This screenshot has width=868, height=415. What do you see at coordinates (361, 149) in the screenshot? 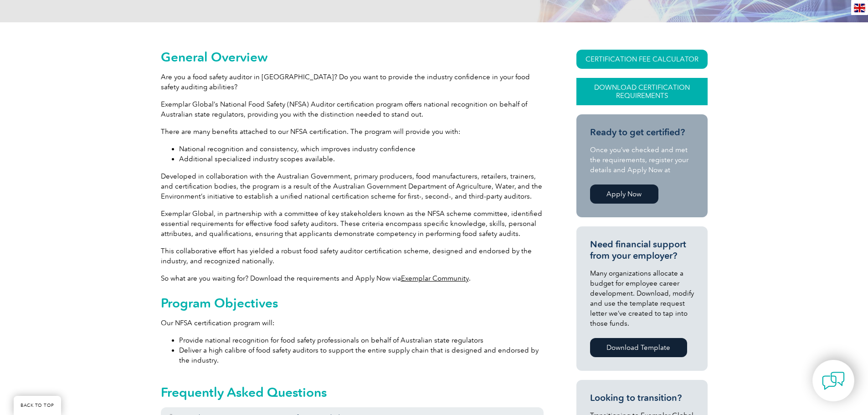
I see `li: National recognition and consistency, which improves industry confidence` at bounding box center [361, 149].